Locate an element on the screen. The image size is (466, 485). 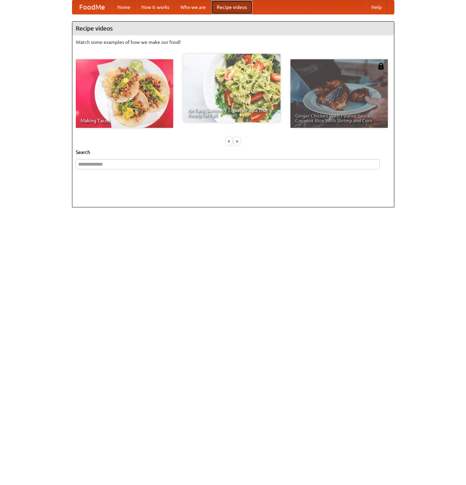
h4: Recipe videos is located at coordinates (233, 28).